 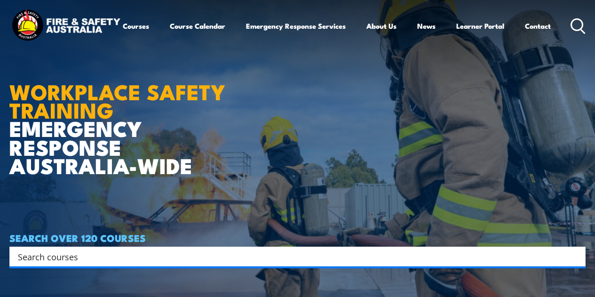 What do you see at coordinates (291, 256) in the screenshot?
I see `input: Search input` at bounding box center [291, 256].